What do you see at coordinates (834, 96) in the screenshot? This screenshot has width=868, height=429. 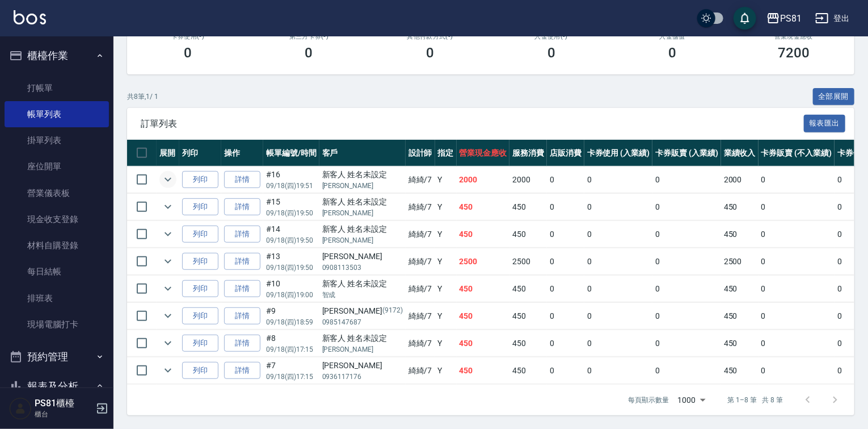 I see `button: 全部展開` at bounding box center [834, 96].